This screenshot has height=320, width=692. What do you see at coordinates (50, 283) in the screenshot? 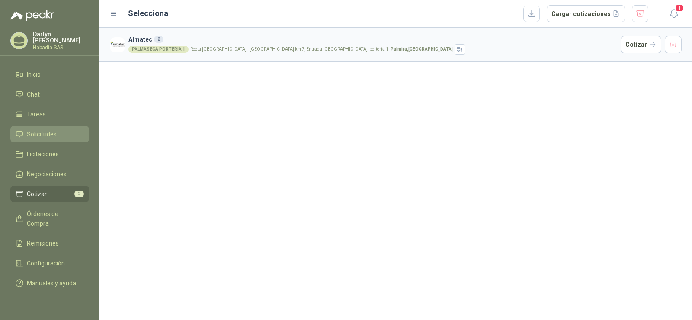
I see `a: Manuales y ayuda` at bounding box center [50, 283].